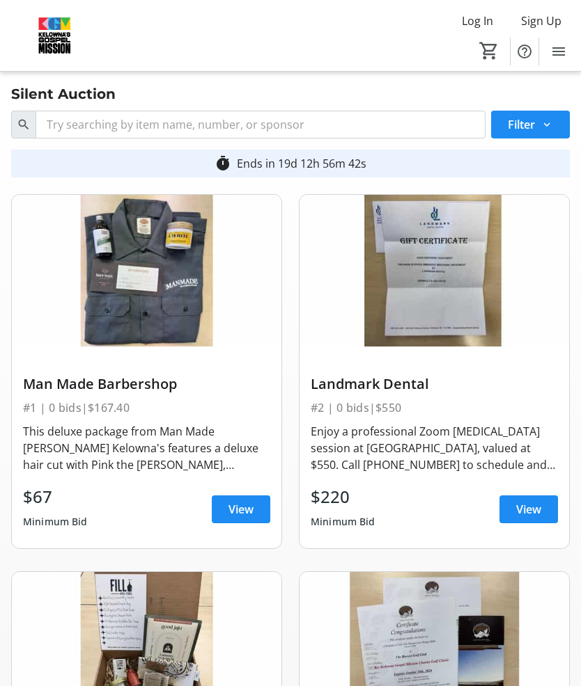 This screenshot has width=581, height=686. What do you see at coordinates (223, 164) in the screenshot?
I see `mat-icon: timer_outline` at bounding box center [223, 164].